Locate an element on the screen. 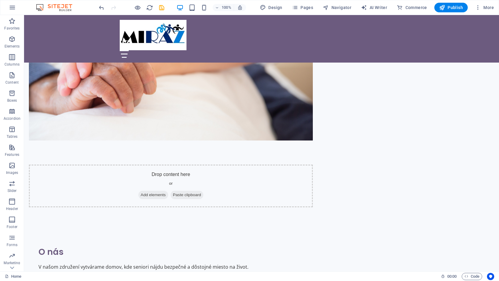 This screenshot has width=499, height=281. p: Footer is located at coordinates (12, 227).